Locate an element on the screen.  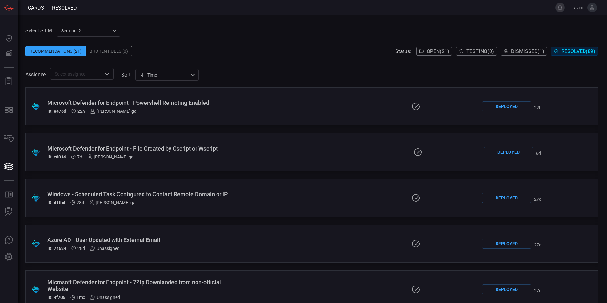
span: Status: is located at coordinates (403, 51).